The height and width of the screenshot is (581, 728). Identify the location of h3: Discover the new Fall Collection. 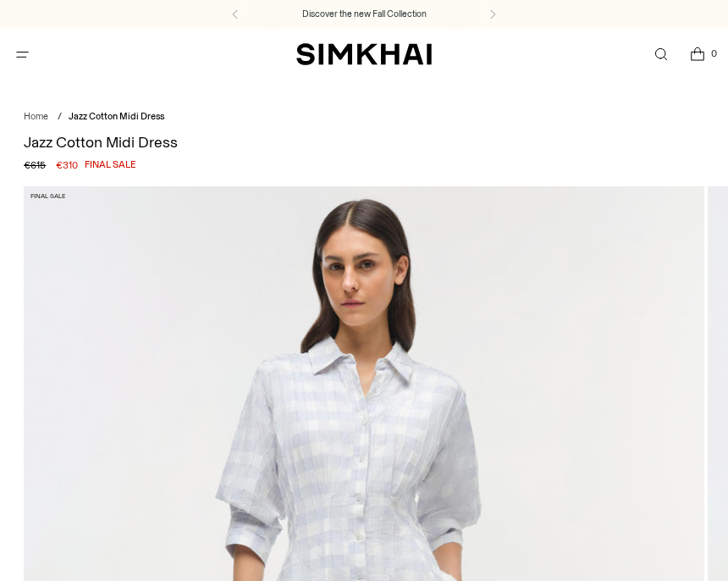
(364, 14).